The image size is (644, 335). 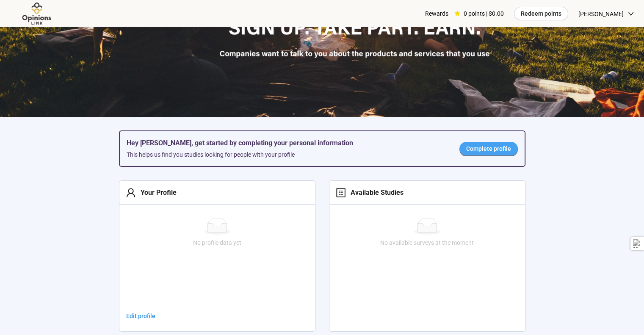 I want to click on span: star, so click(x=457, y=14).